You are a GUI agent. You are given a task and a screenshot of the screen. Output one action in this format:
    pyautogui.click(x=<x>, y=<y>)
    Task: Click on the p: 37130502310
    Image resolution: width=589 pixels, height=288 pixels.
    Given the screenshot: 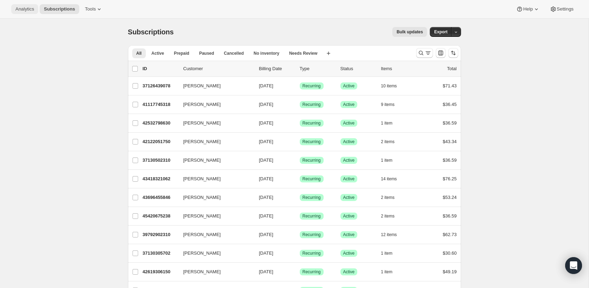 What is the action you would take?
    pyautogui.click(x=160, y=160)
    